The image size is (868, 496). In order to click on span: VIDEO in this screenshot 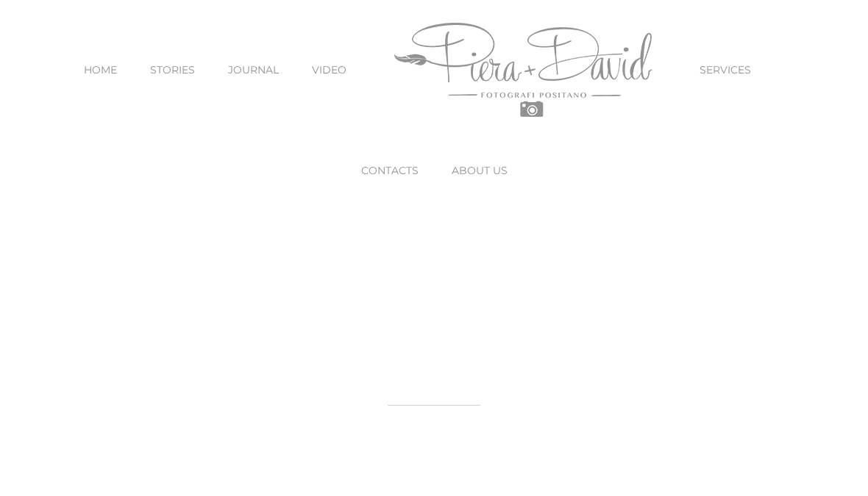, I will do `click(329, 69)`.